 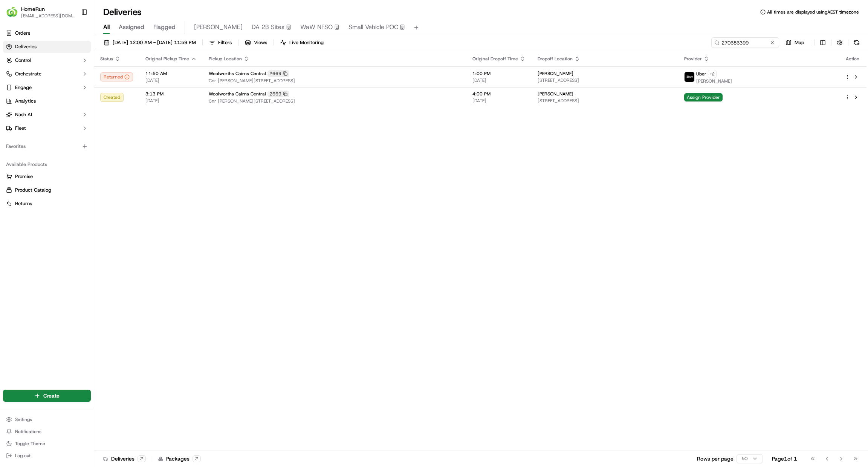 I want to click on span: Provider, so click(x=678, y=59).